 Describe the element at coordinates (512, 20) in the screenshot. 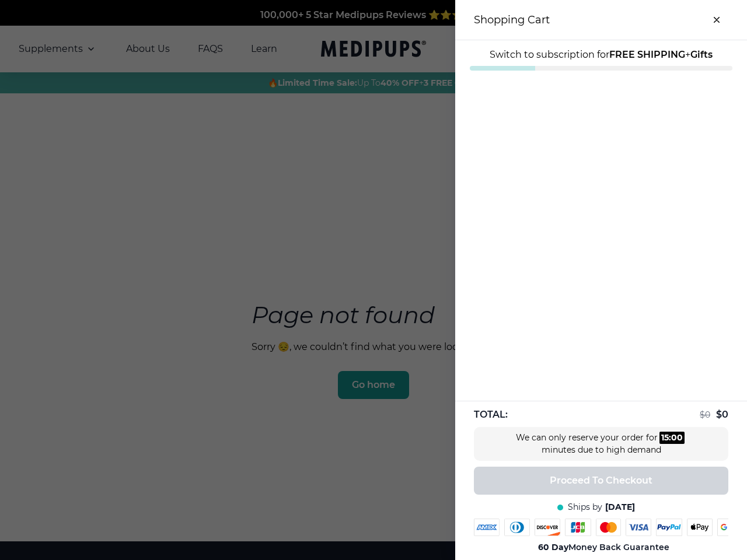

I see `h3: Shopping Cart` at that location.